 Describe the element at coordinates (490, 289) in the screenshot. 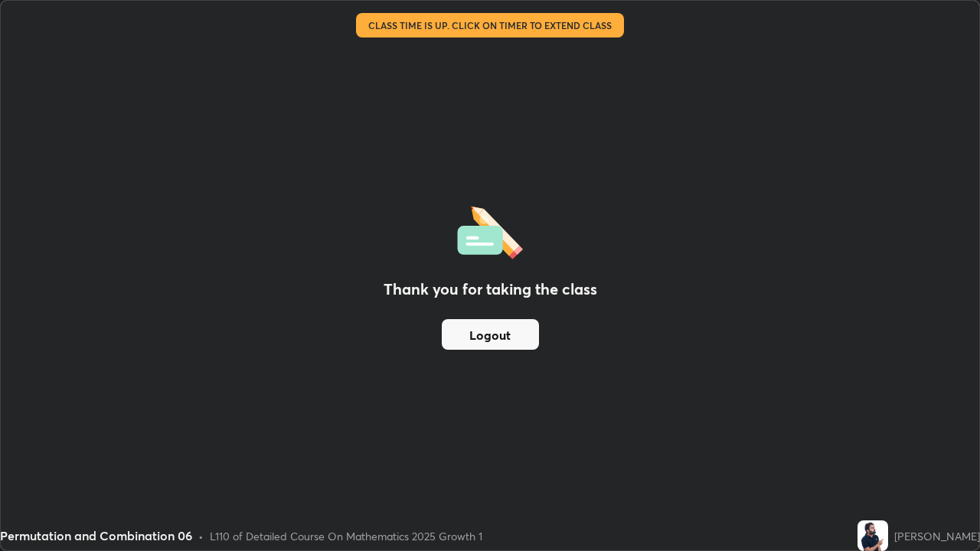

I see `h2: Thank you for taking the class` at that location.